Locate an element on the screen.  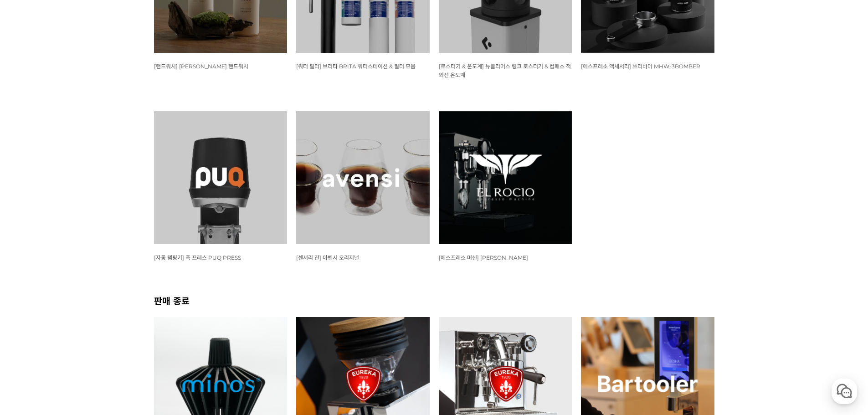
span: [에스프레소 액세서리] 쓰리바머 MHW-3BOMBER is located at coordinates (641, 66).